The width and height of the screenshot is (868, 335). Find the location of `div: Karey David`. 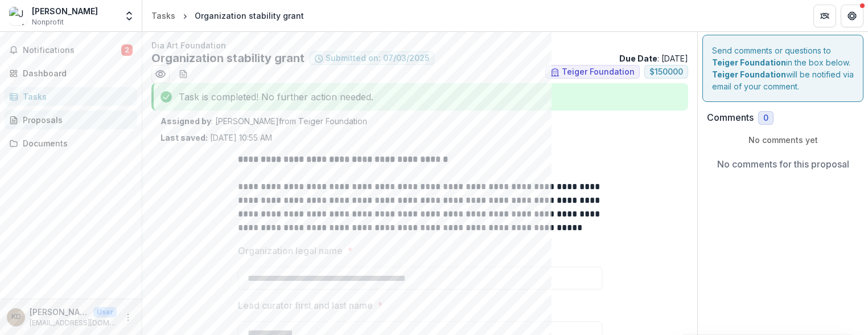

div: Karey David is located at coordinates (16, 316).